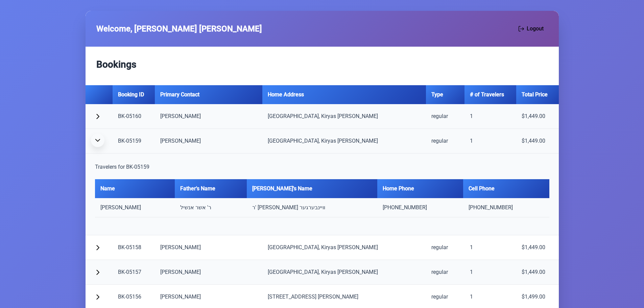 The width and height of the screenshot is (644, 308). Describe the element at coordinates (445, 95) in the screenshot. I see `th: Type` at that location.